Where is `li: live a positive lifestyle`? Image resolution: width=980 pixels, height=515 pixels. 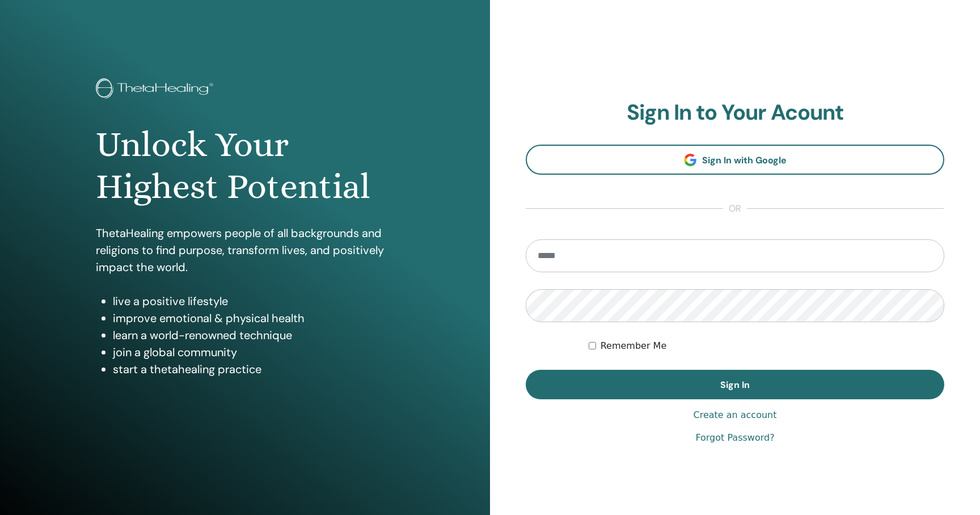
li: live a positive lifestyle is located at coordinates (254, 301).